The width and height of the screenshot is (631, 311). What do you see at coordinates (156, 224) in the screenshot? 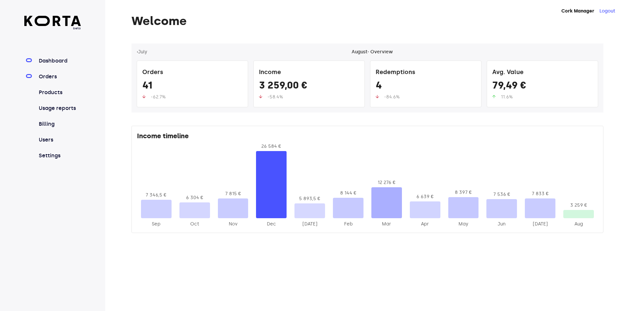
I see `div: 2024-Sep` at bounding box center [156, 224].